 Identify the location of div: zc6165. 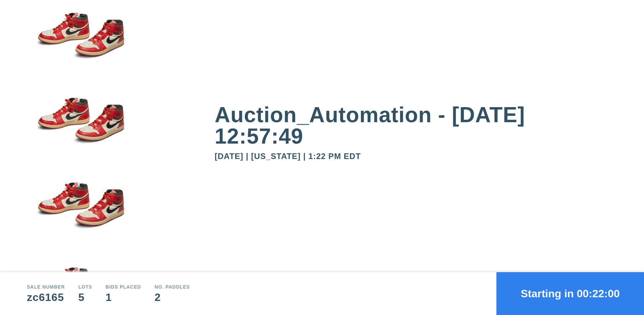
(46, 297).